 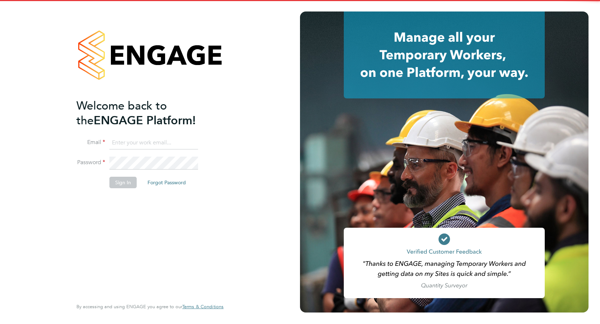 What do you see at coordinates (123, 182) in the screenshot?
I see `button: Sign In` at bounding box center [123, 182].